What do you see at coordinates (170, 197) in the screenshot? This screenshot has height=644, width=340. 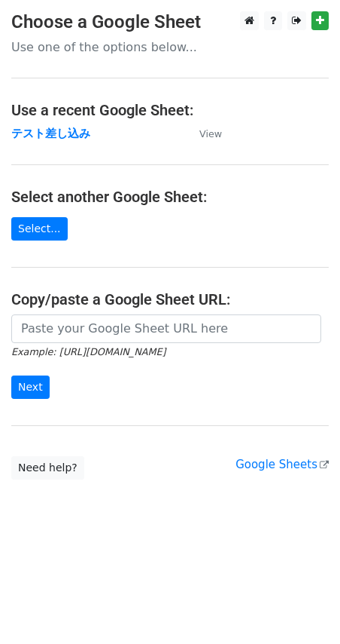 I see `h4: Select another Google Sheet:` at bounding box center [170, 197].